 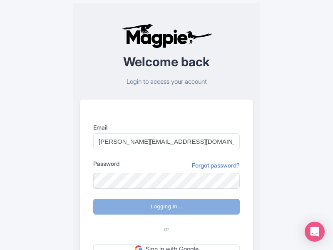 I want to click on input: Logging in..., so click(x=166, y=206).